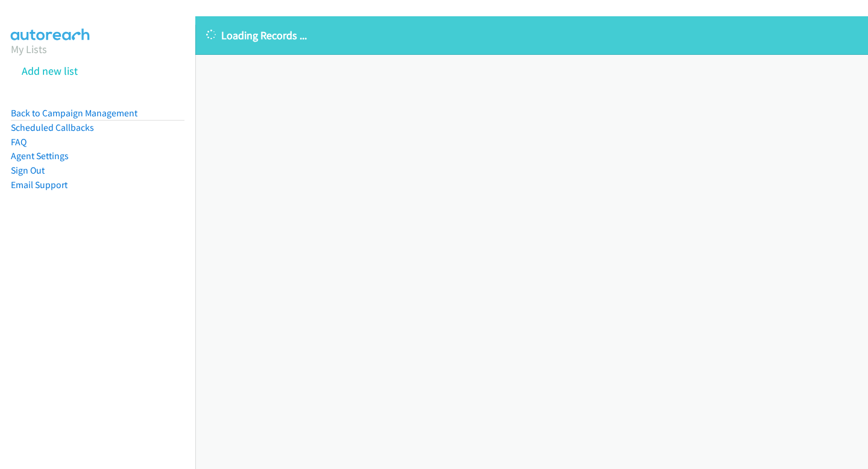  I want to click on a: Add new list, so click(50, 71).